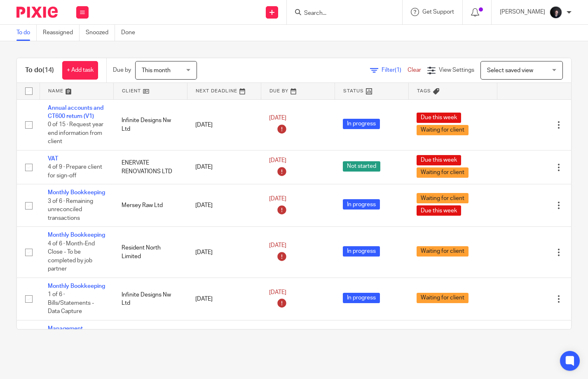 This screenshot has height=379, width=588. I want to click on a: Annual accounts and CT600 return (V1), so click(75, 112).